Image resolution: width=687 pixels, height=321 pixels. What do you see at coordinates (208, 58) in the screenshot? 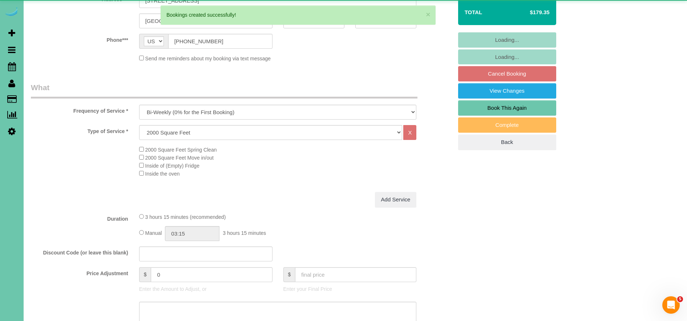
I see `span: Send me reminders about my booking via text message` at bounding box center [208, 58].